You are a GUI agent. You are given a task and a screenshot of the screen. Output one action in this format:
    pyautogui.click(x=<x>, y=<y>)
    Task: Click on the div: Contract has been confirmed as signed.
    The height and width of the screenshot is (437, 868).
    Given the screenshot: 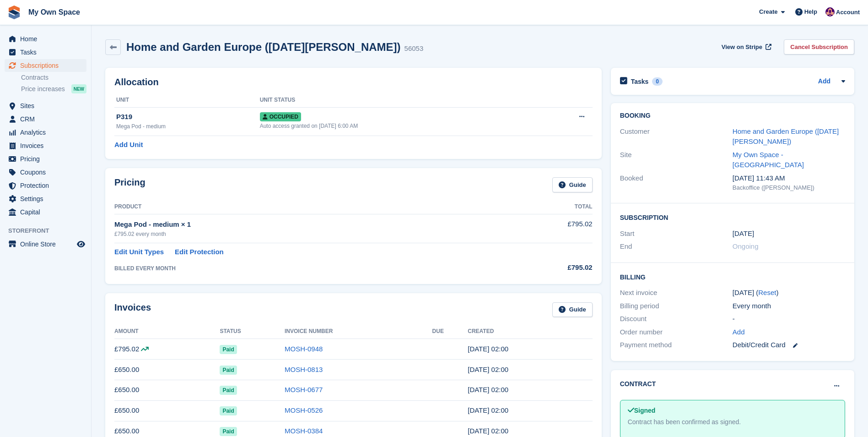 What is the action you would take?
    pyautogui.click(x=732, y=421)
    